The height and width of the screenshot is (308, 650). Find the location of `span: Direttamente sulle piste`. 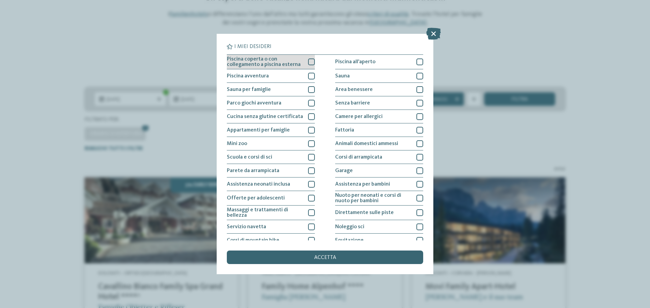

span: Direttamente sulle piste is located at coordinates (364, 213).